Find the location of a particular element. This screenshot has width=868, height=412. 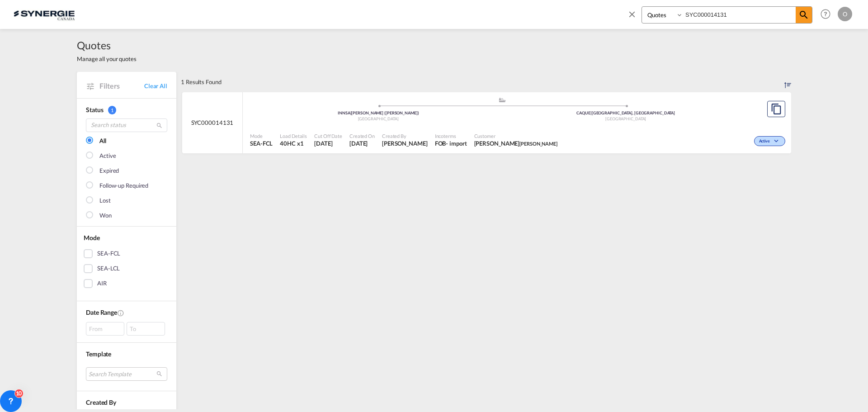

span: Manage all your quotes is located at coordinates (107, 59).